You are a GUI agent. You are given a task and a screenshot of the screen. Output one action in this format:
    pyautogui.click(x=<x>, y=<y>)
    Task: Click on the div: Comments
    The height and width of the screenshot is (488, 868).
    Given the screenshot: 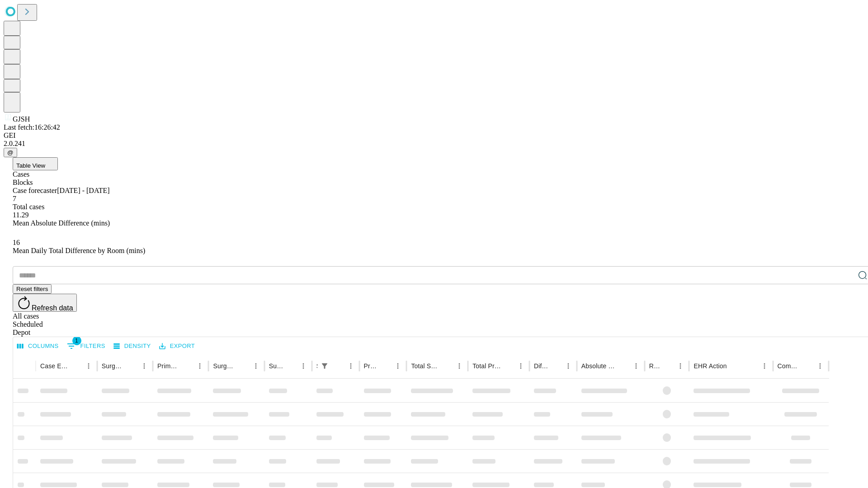 What is the action you would take?
    pyautogui.click(x=789, y=366)
    